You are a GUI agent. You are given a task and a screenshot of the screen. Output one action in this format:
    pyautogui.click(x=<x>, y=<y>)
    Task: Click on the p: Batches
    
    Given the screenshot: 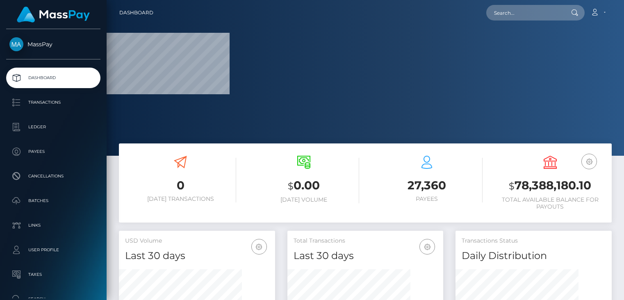 What is the action you would take?
    pyautogui.click(x=53, y=201)
    